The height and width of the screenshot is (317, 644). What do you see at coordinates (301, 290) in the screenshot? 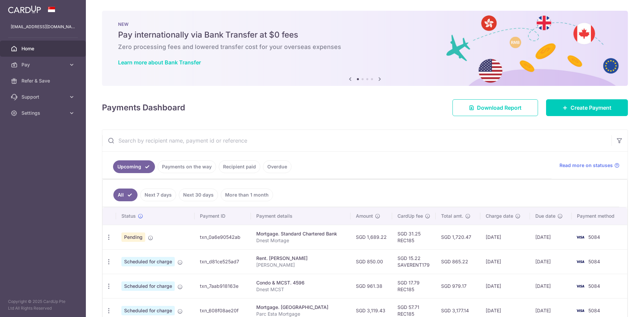
I see `p: Dnest MCST` at bounding box center [301, 290].